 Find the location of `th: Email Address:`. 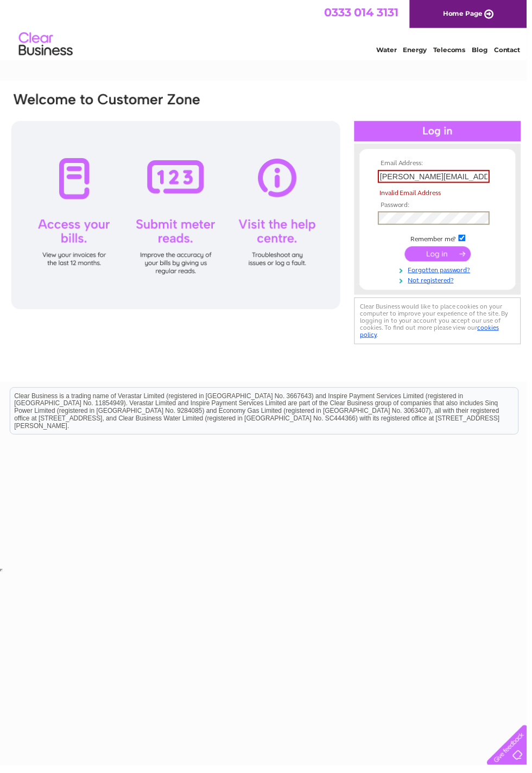

th: Email Address: is located at coordinates (442, 165).